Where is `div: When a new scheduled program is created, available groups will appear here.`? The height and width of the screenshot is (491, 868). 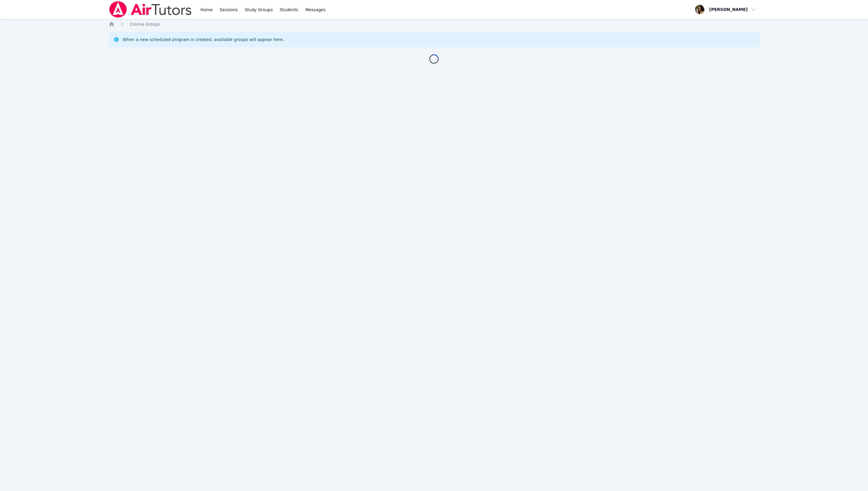
div: When a new scheduled program is created, available groups will appear here. is located at coordinates (203, 39).